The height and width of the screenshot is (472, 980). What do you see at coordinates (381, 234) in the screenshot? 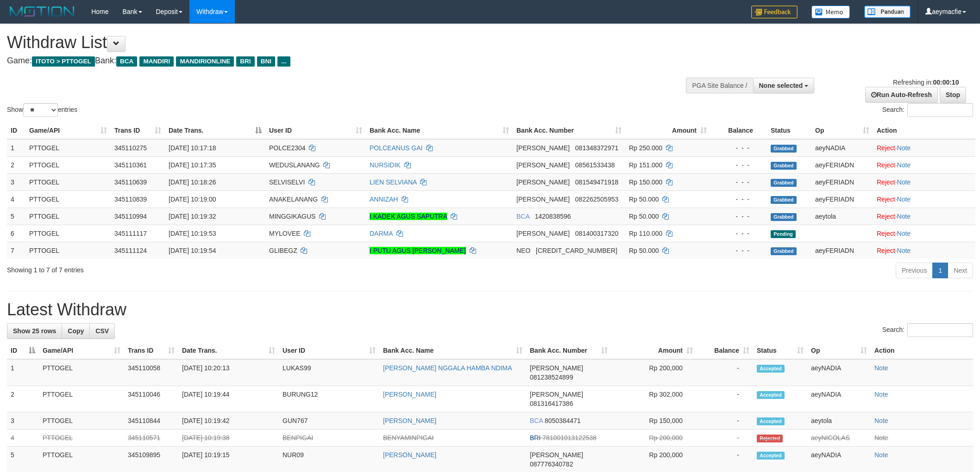
I see `a: DARMA` at bounding box center [381, 234].